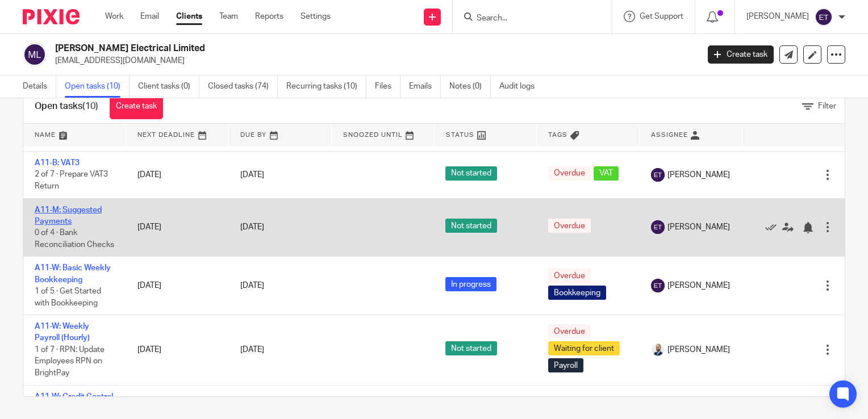 The height and width of the screenshot is (419, 868). What do you see at coordinates (566, 365) in the screenshot?
I see `span: Payroll` at bounding box center [566, 365].